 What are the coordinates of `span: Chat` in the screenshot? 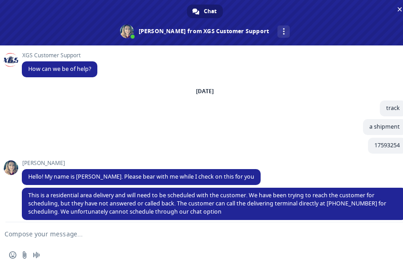 It's located at (210, 11).